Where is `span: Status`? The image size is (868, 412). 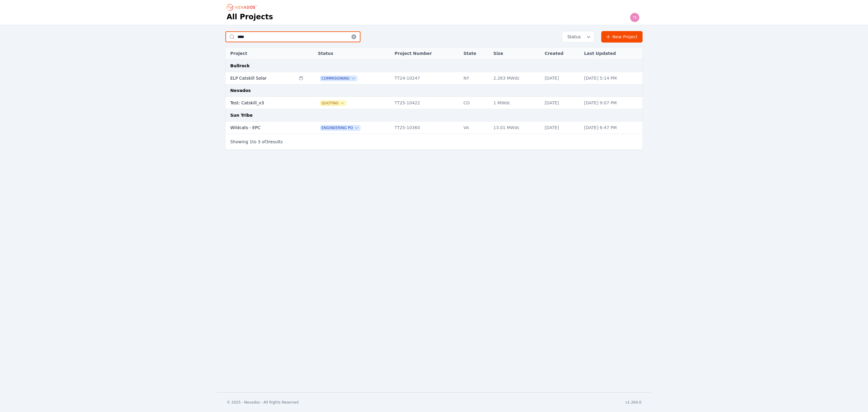 span: Status is located at coordinates (572, 37).